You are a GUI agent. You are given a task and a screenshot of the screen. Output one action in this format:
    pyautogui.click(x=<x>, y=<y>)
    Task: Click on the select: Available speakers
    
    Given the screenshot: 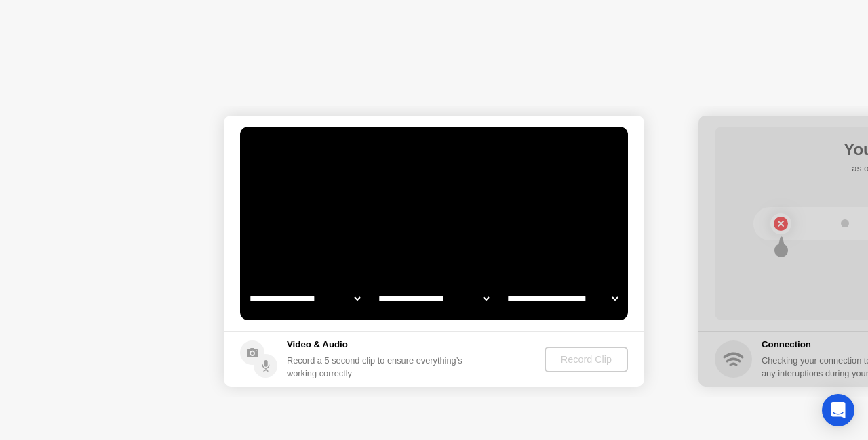 What is the action you would take?
    pyautogui.click(x=433, y=299)
    